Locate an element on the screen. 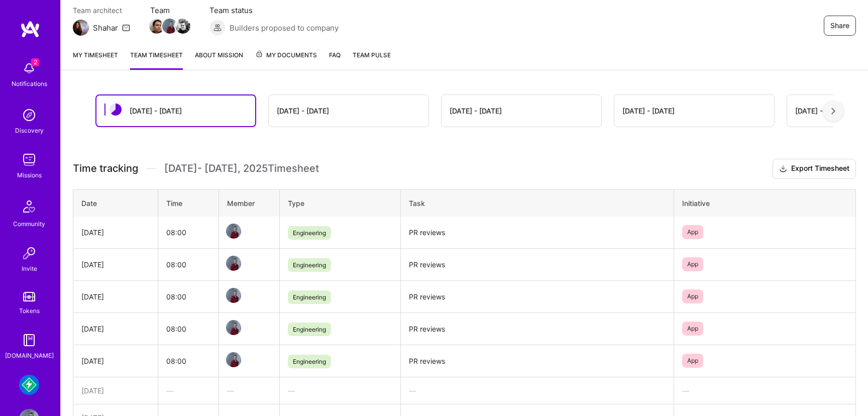 Image resolution: width=868 pixels, height=416 pixels. div: Community is located at coordinates (29, 224).